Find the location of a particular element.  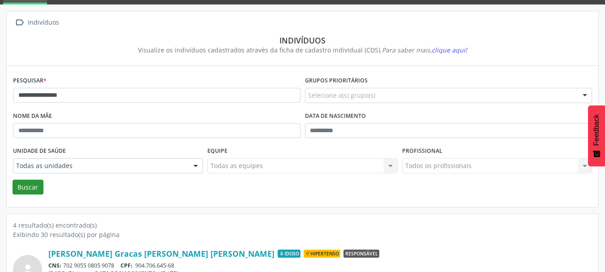

span: CPF: is located at coordinates (126, 265).